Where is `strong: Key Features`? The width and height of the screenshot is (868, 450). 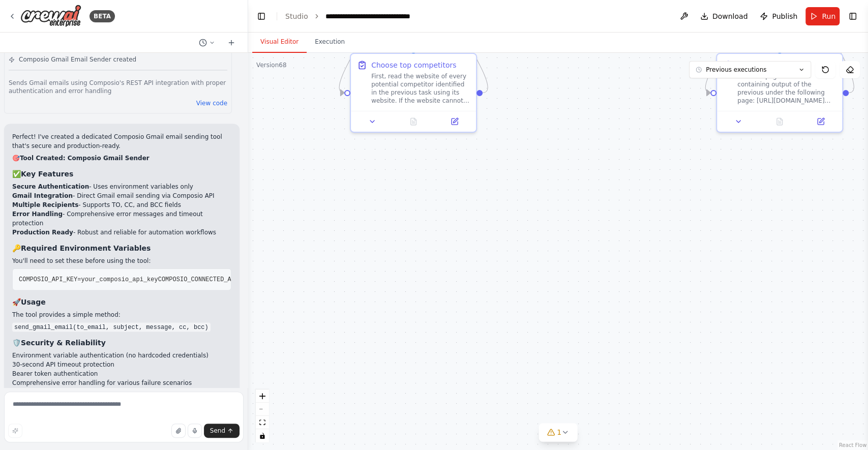
strong: Key Features is located at coordinates (47, 173).